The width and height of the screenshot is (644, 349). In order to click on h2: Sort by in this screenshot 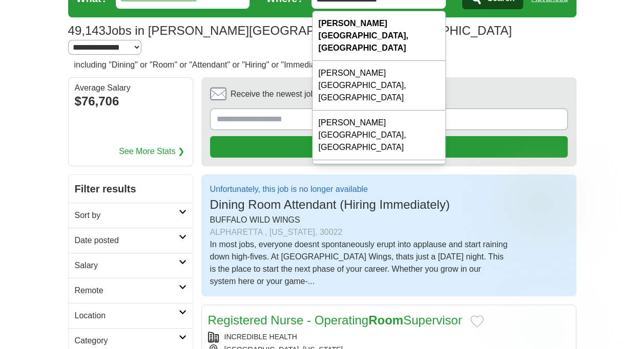, I will do `click(127, 216)`.